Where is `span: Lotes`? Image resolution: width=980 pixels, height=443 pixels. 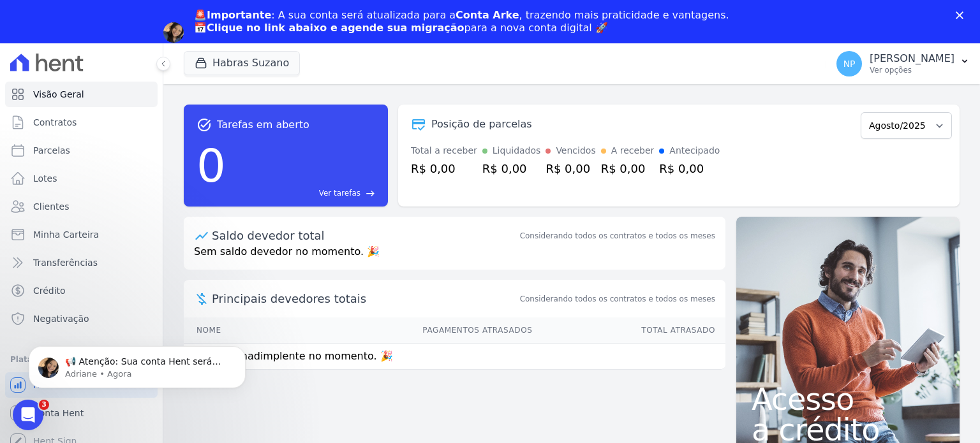 span: Lotes is located at coordinates (45, 179).